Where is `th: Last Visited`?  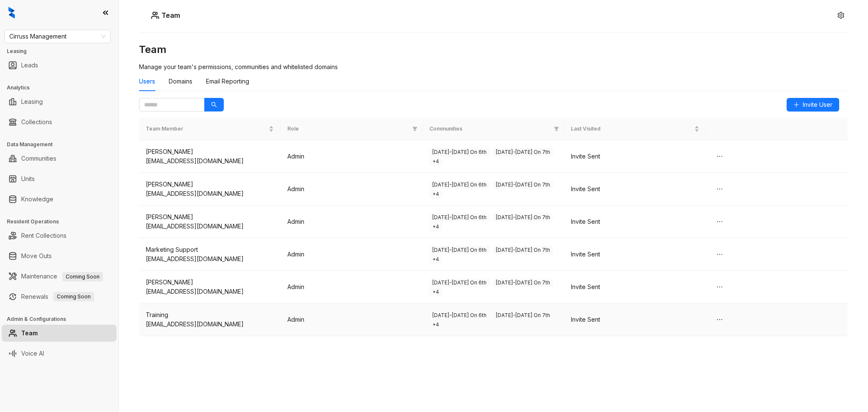
th: Last Visited is located at coordinates (635, 129).